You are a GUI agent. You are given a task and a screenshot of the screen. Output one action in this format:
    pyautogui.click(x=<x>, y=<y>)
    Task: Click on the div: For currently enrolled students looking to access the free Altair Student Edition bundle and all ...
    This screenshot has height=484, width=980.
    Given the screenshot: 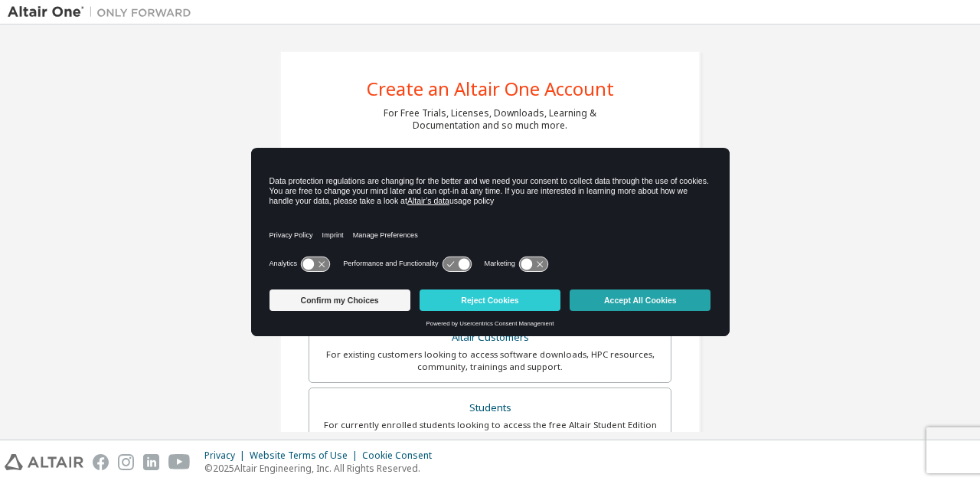 What is the action you would take?
    pyautogui.click(x=490, y=431)
    